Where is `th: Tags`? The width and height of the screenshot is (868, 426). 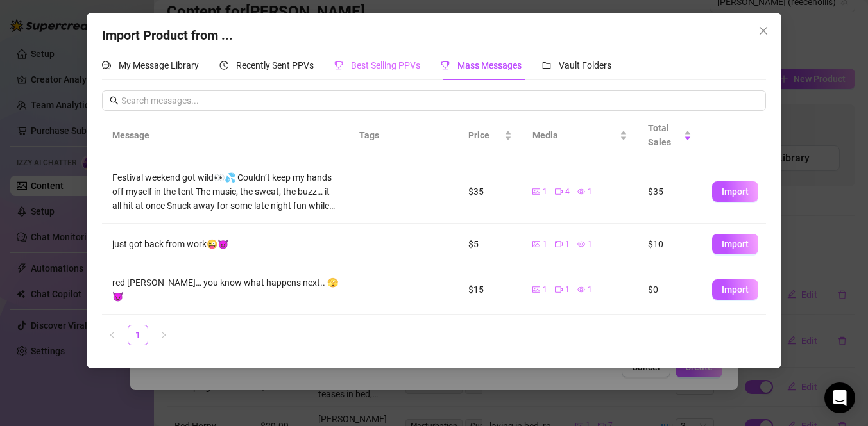
th: Tags is located at coordinates (387, 135).